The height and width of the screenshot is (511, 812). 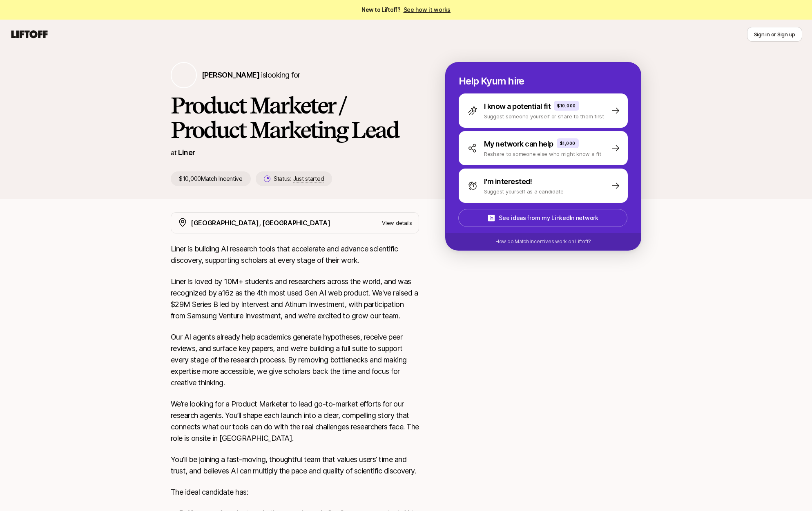 What do you see at coordinates (309, 179) in the screenshot?
I see `span: Just started` at bounding box center [309, 179].